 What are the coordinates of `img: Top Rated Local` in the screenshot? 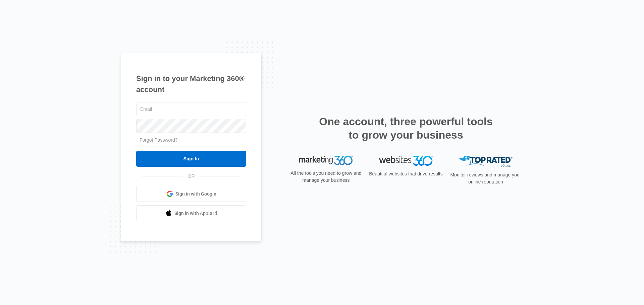 It's located at (485, 161).